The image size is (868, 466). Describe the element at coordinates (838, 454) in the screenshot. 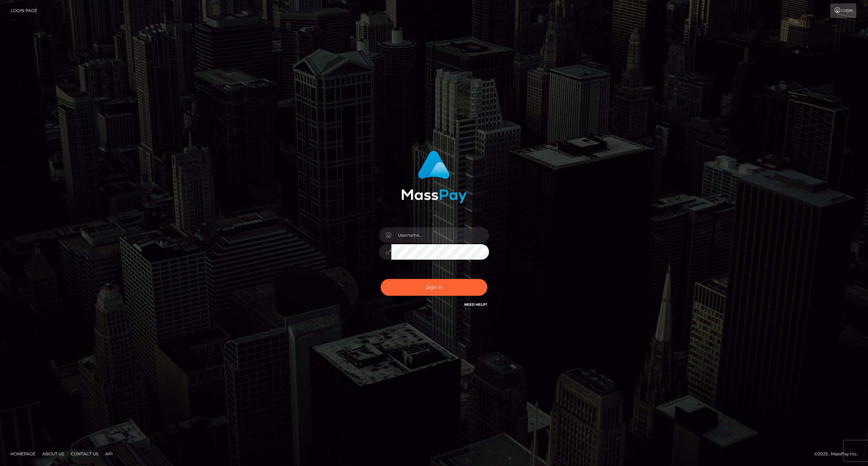

I see `div: © 2025 , MassPay Inc.` at that location.